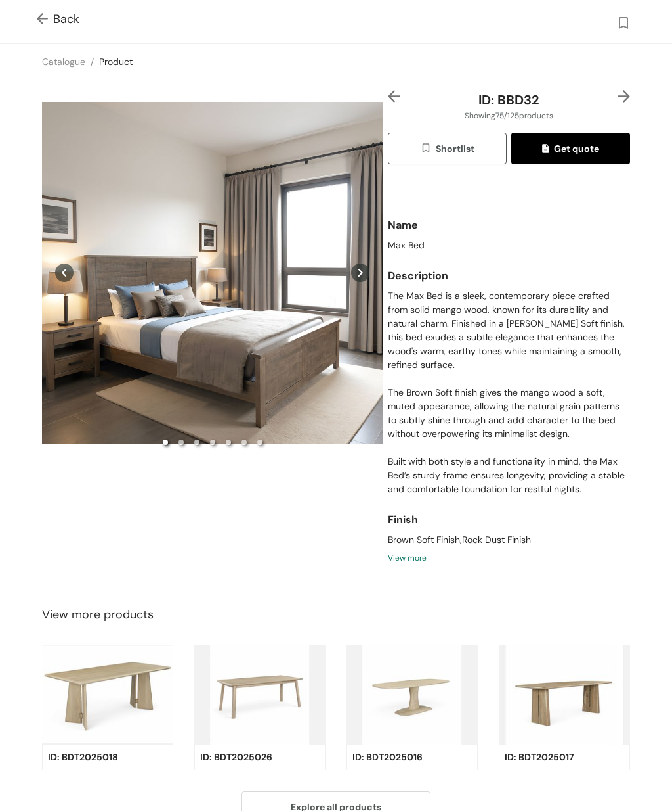 The image size is (672, 811). I want to click on li: slide item 5, so click(228, 442).